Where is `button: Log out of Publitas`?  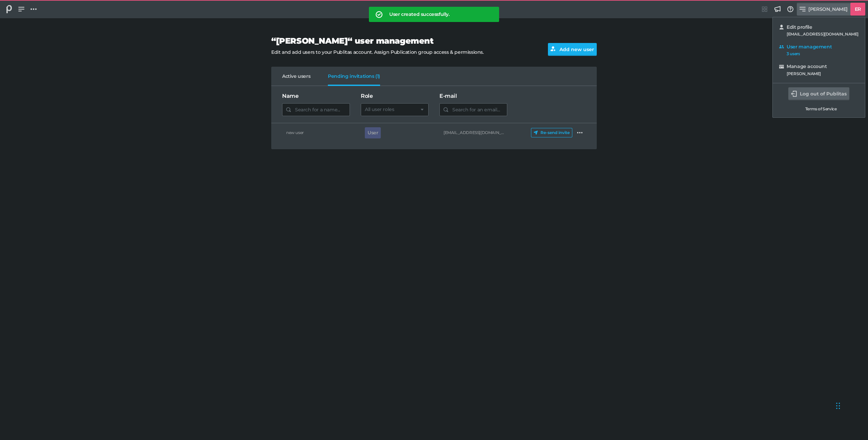 button: Log out of Publitas is located at coordinates (819, 94).